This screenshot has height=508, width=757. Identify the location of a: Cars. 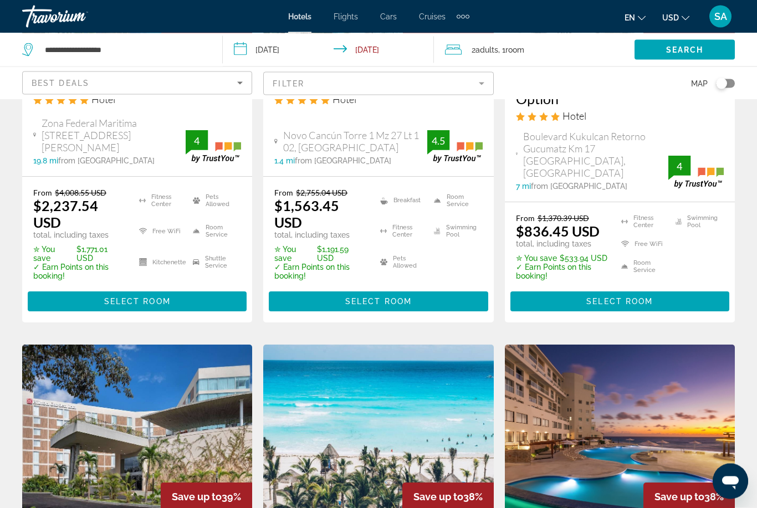
(388, 17).